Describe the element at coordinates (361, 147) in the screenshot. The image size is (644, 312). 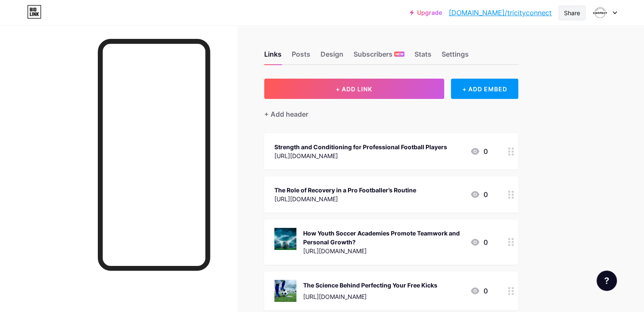
I see `div: Strength and Conditioning for Professional Football Players` at that location.